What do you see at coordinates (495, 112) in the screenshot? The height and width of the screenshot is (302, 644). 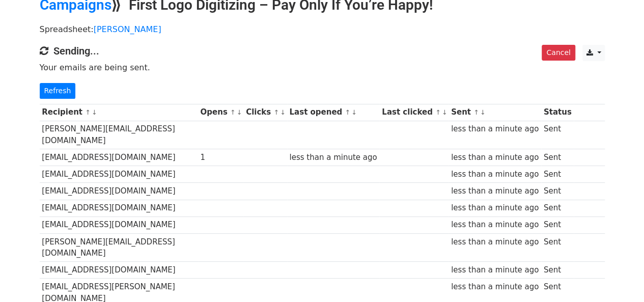 I see `th: Sent` at bounding box center [495, 112].